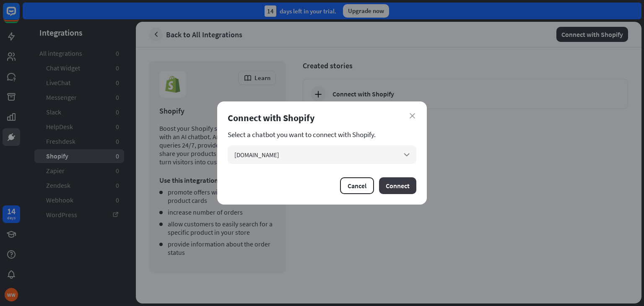 The width and height of the screenshot is (644, 306). Describe the element at coordinates (407, 155) in the screenshot. I see `i: arrow_down` at that location.